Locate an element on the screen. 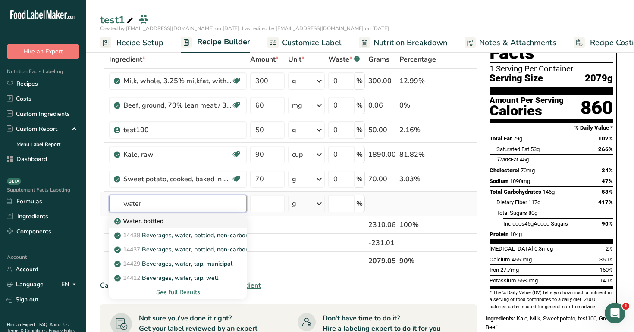 The width and height of the screenshot is (634, 332). span: 2079g is located at coordinates (598, 78).